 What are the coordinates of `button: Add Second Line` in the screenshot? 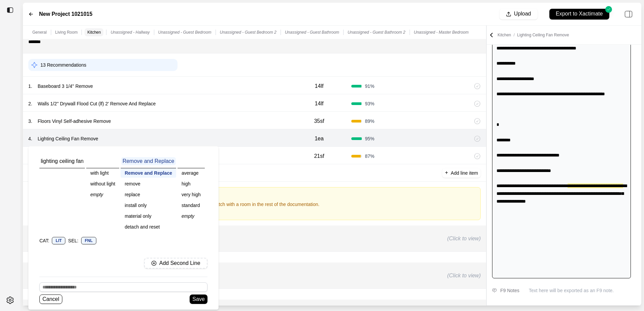 It's located at (176, 263).